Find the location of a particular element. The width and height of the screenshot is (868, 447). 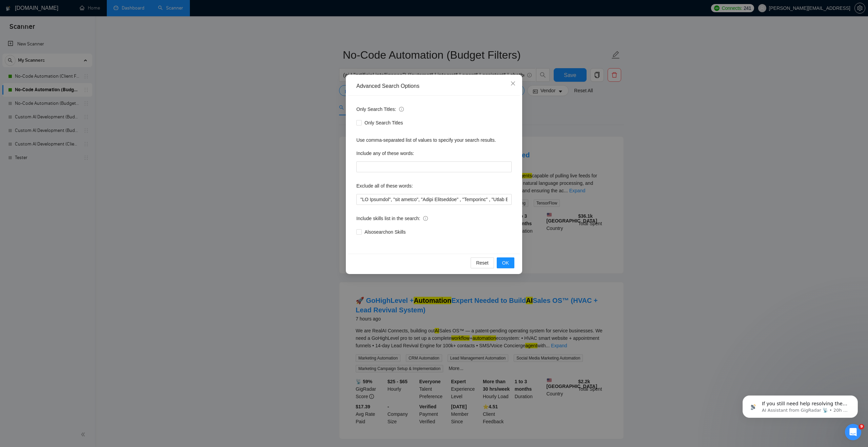

span: Include skills list in the search: is located at coordinates (392, 219).